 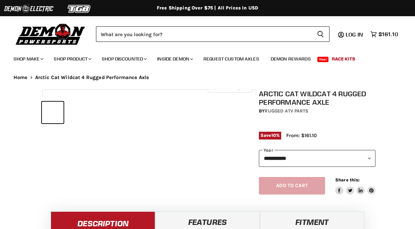 I want to click on a: $161.10, so click(x=384, y=34).